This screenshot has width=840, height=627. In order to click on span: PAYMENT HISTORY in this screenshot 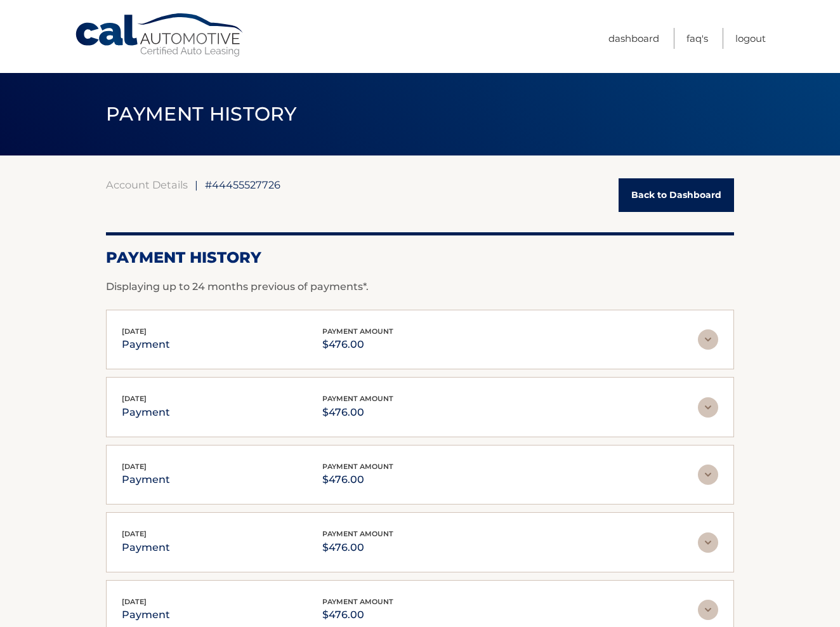, I will do `click(201, 114)`.